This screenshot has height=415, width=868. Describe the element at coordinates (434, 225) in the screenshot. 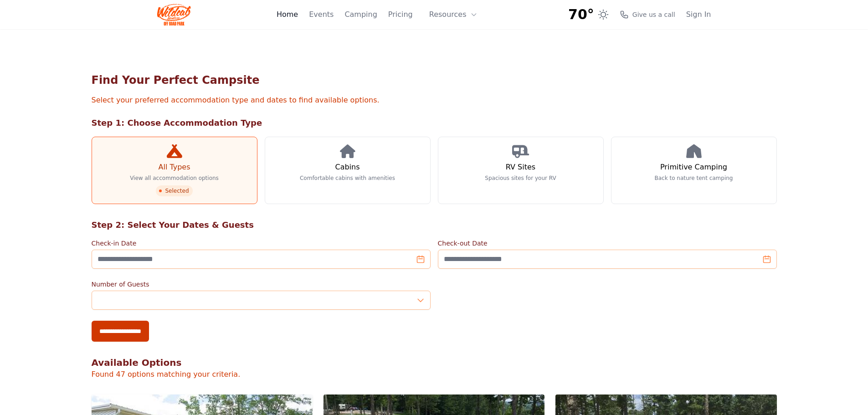

I see `h2: Step 2: Select Your Dates & Guests` at that location.